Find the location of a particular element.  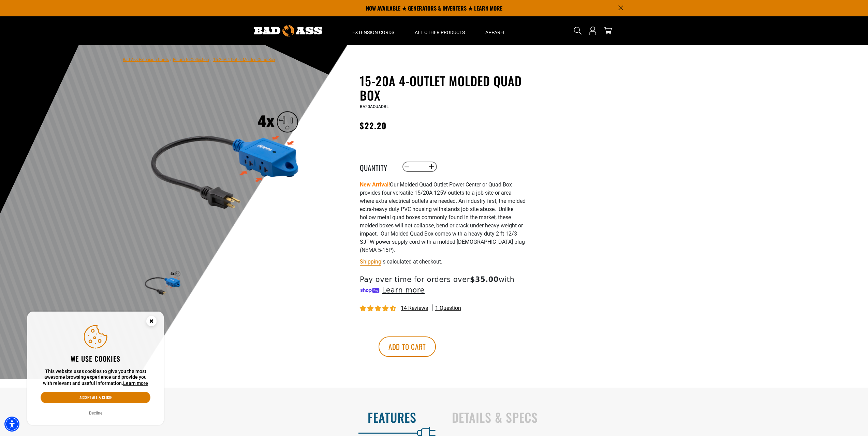

button: Close this option is located at coordinates (152, 322).